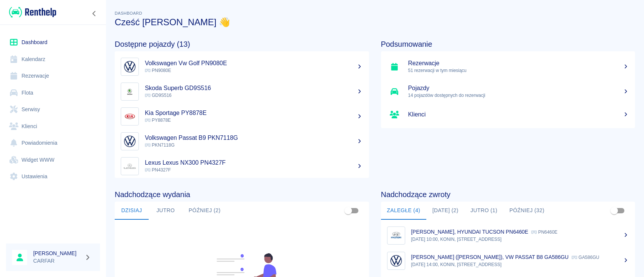 The height and width of the screenshot is (277, 644). What do you see at coordinates (160, 145) in the screenshot?
I see `span: PKN7118G` at bounding box center [160, 145].